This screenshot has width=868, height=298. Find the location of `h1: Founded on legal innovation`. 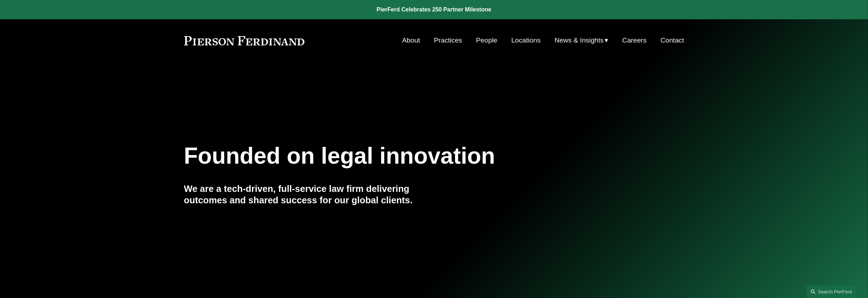

h1: Founded on legal innovation is located at coordinates (392, 156).